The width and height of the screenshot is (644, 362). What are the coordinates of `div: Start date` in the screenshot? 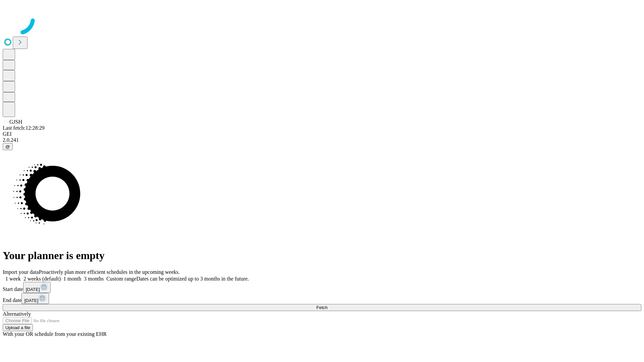 It's located at (322, 287).